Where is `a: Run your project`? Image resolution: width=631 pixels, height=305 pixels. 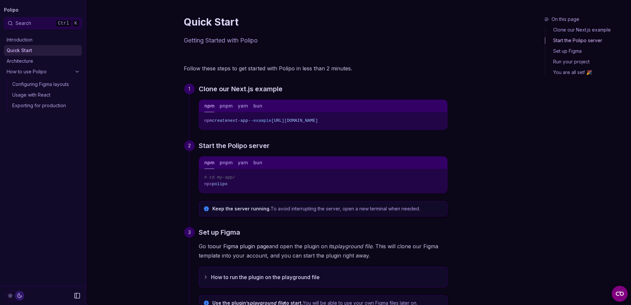 a: Run your project is located at coordinates (587, 62).